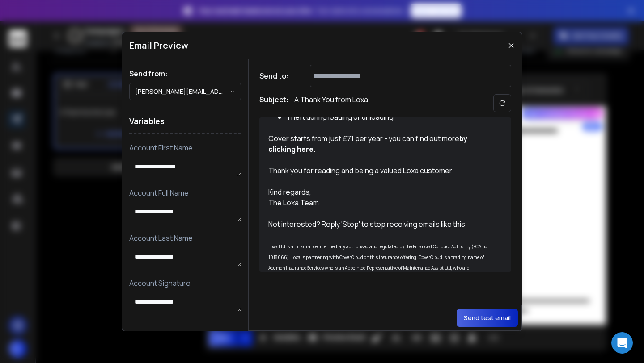 The width and height of the screenshot is (644, 363). Describe the element at coordinates (380, 144) in the screenshot. I see `div: Cover starts from just £71 per year - you can find out more .` at that location.